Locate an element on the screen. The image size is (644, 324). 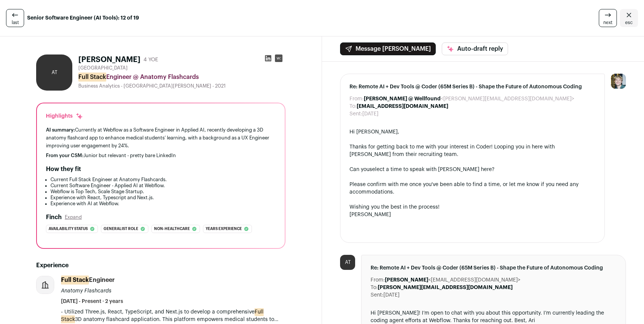
div: Can you ? is located at coordinates (472, 169).